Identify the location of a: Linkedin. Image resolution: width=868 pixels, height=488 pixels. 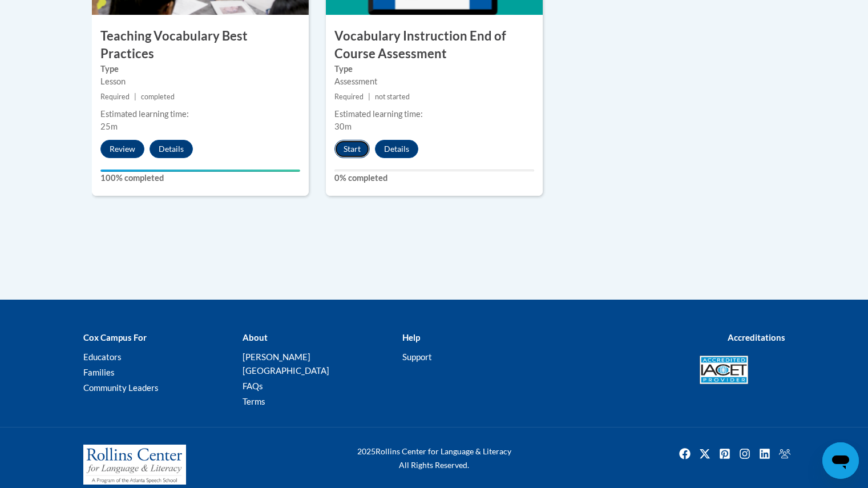
(765, 453).